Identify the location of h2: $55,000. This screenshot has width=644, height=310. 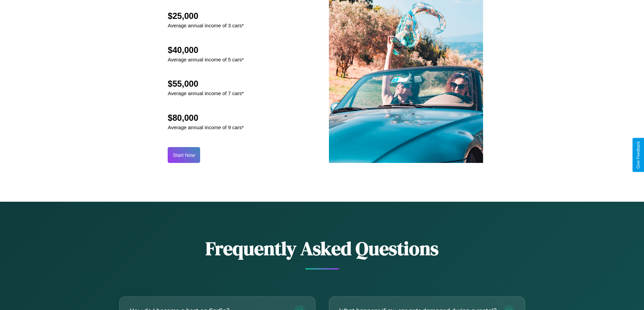
(205, 83).